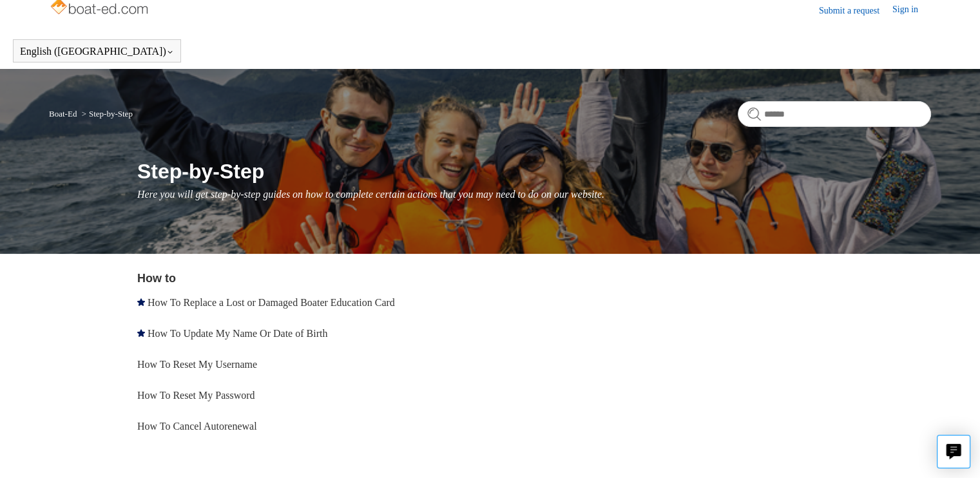 Image resolution: width=980 pixels, height=478 pixels. I want to click on a: How To Reset My Username, so click(197, 364).